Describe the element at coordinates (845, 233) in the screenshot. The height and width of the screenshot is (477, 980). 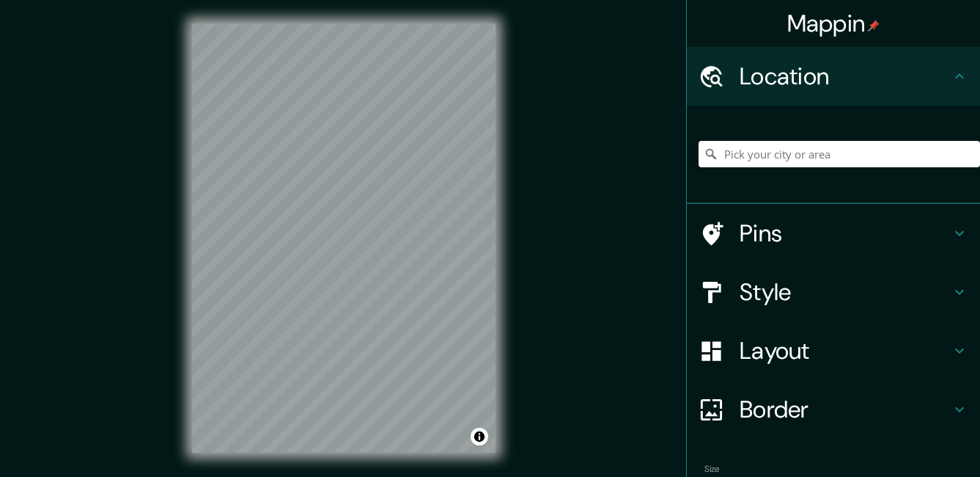
I see `h4: Pins` at that location.